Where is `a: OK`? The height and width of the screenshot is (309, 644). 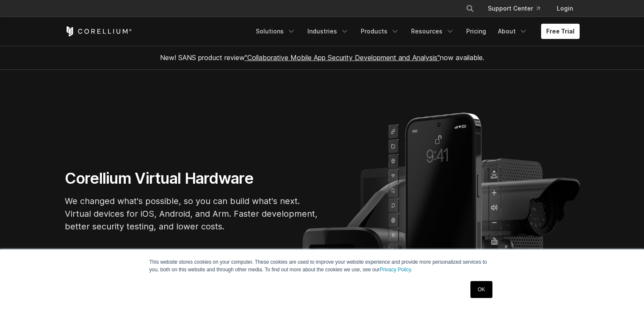 a: OK is located at coordinates (481, 290).